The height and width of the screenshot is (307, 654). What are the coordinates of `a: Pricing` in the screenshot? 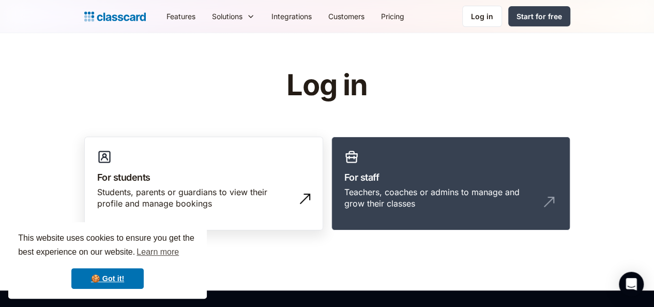 It's located at (393, 16).